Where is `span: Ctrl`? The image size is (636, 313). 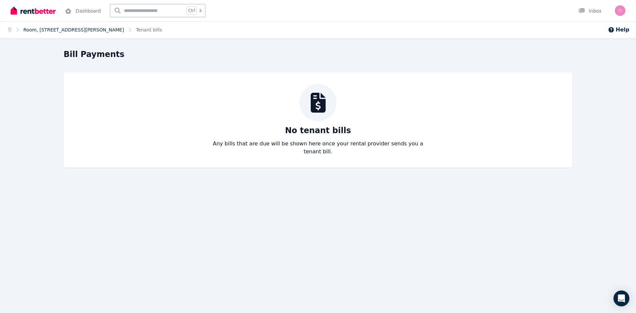 span: Ctrl is located at coordinates (191, 11).